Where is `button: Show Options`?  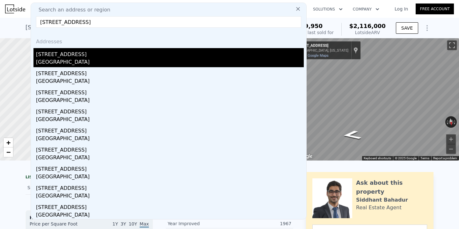
button: Show Options is located at coordinates (428, 28).